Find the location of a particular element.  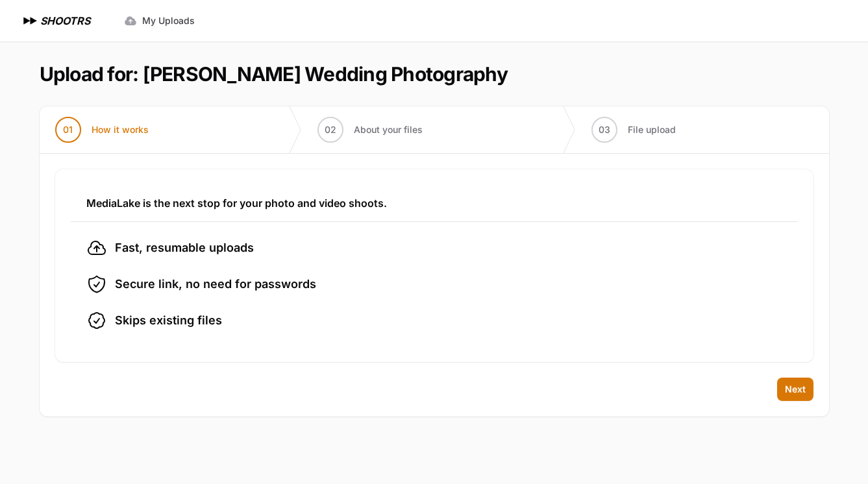

h3: MediaLake is the next stop for your photo and video shoots. is located at coordinates (434, 203).